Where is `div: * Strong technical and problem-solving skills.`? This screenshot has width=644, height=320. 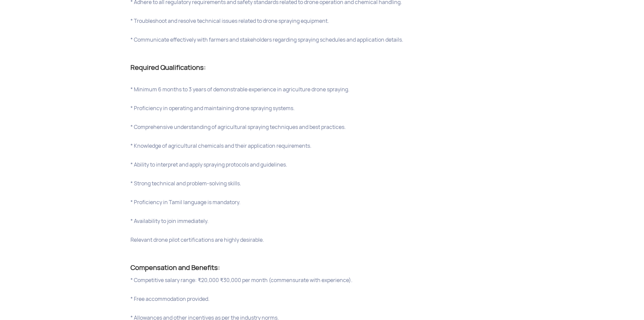 div: * Strong technical and problem-solving skills. is located at coordinates (322, 184).